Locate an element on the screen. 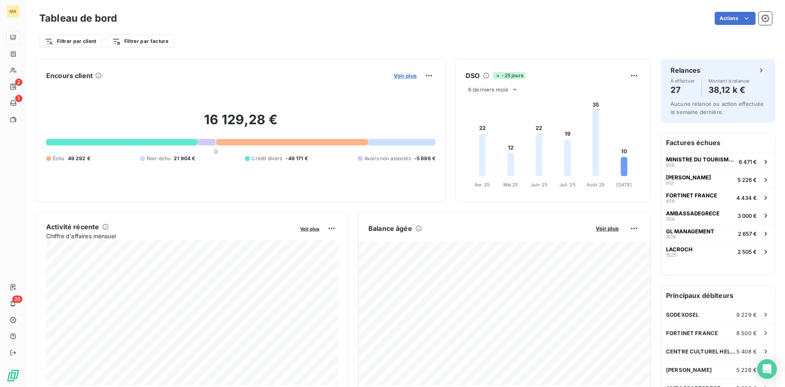 The height and width of the screenshot is (387, 785). span: -25 jours is located at coordinates (509, 76).